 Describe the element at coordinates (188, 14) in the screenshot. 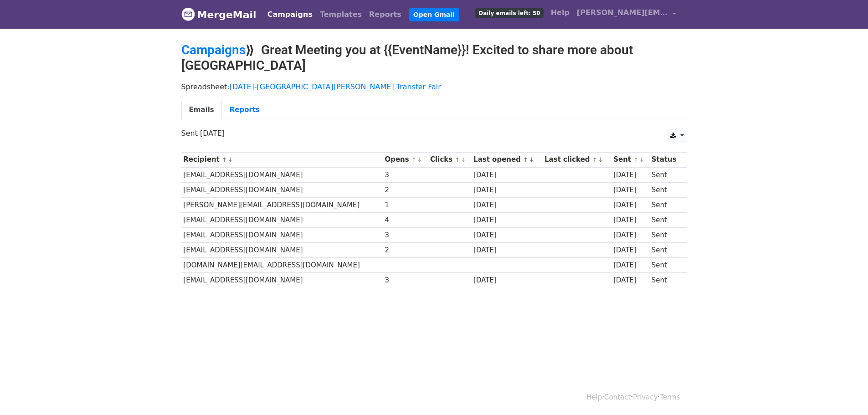

I see `img: MergeMail logo` at that location.